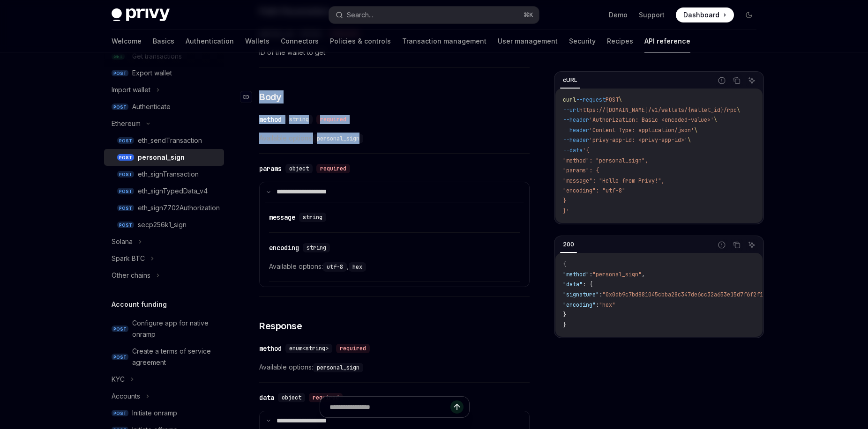  I want to click on span: enum<string>, so click(309, 348).